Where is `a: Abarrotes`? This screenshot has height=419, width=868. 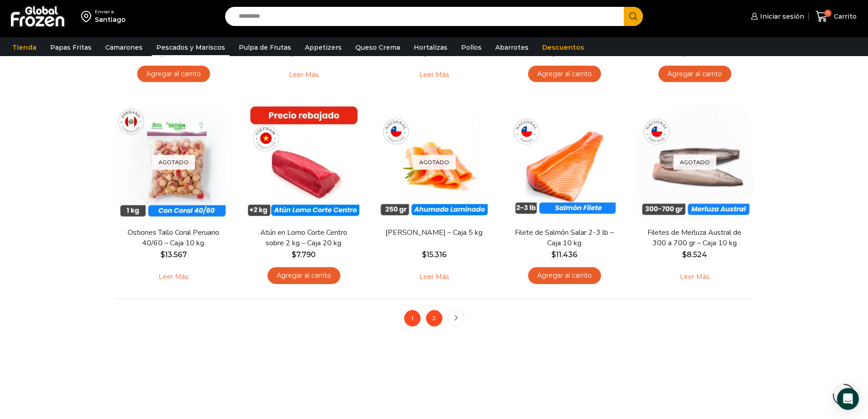
a: Abarrotes is located at coordinates (511, 47).